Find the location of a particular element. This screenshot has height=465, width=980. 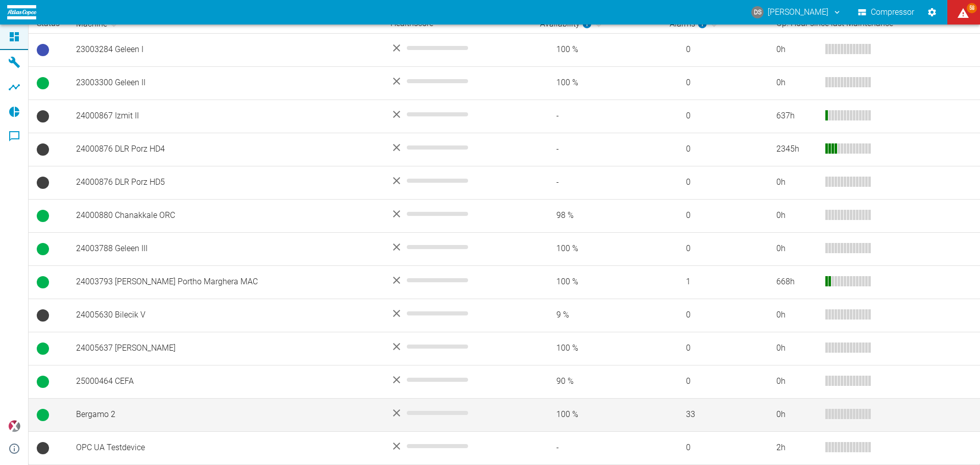

td: 23003300 Geleen II is located at coordinates (225, 83).